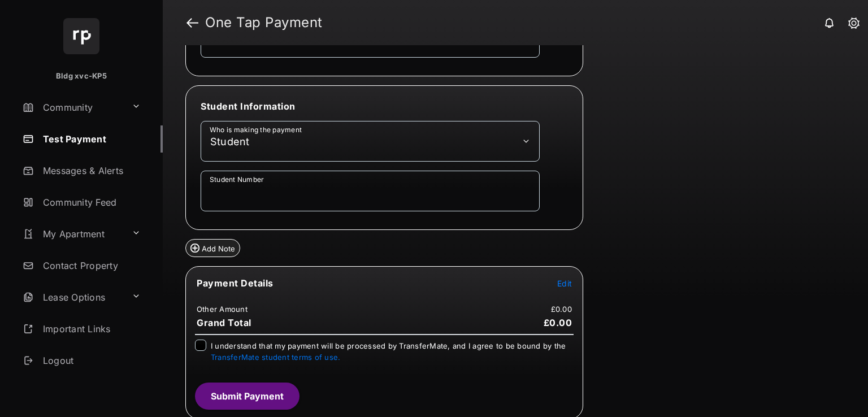 Image resolution: width=868 pixels, height=417 pixels. I want to click on button: Add Note, so click(212, 248).